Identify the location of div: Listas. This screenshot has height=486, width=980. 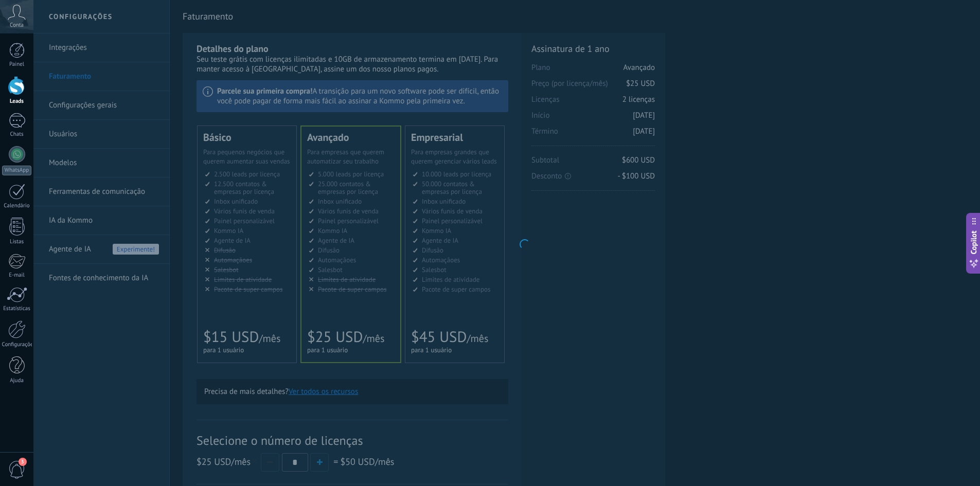
(17, 242).